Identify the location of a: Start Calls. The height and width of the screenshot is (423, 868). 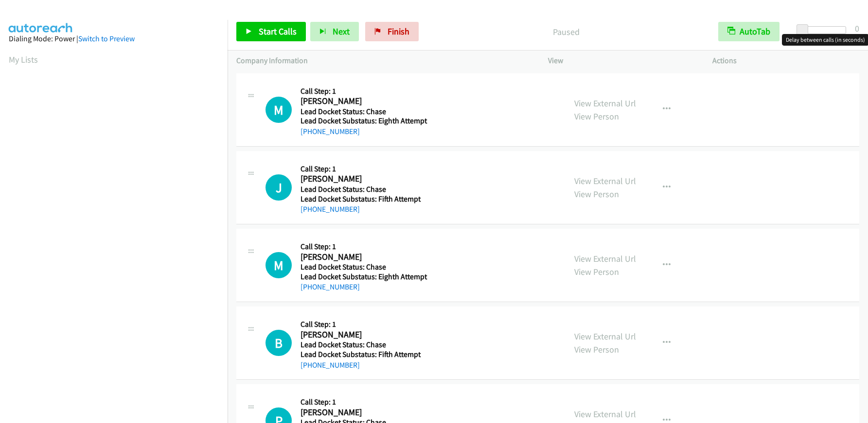
(271, 32).